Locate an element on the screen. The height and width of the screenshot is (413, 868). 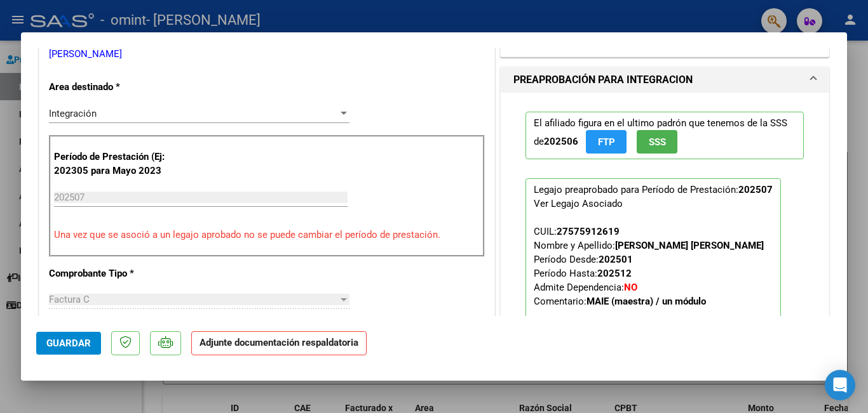
span: SSS is located at coordinates (657, 142).